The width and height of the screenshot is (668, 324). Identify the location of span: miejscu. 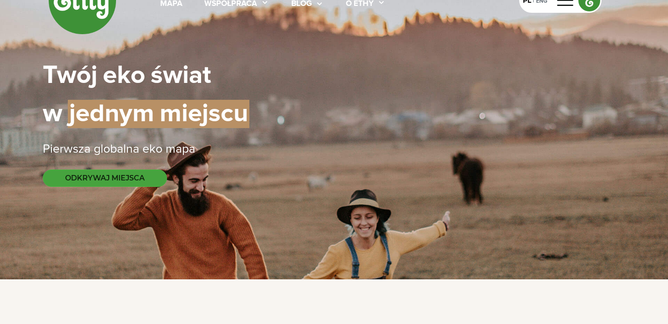
(204, 114).